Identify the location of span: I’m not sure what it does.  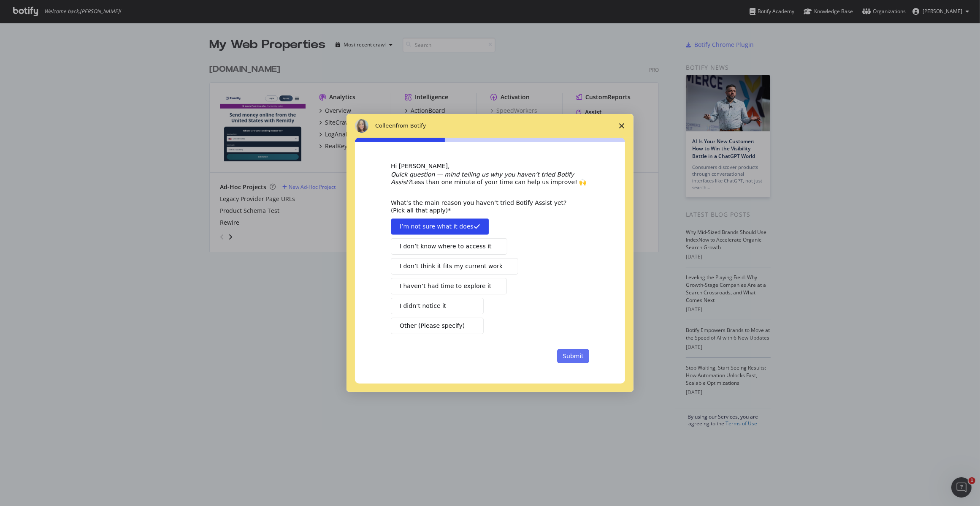
(436, 226).